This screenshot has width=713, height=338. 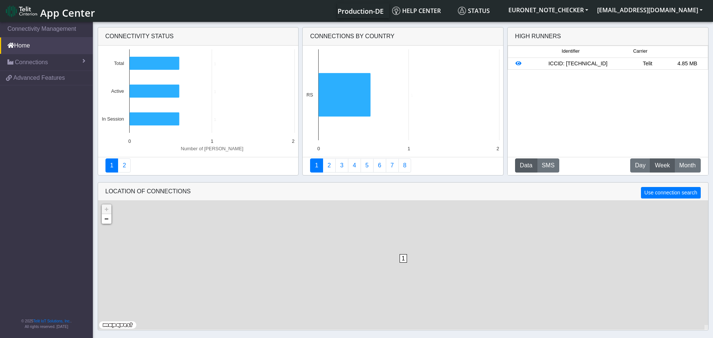 What do you see at coordinates (198, 36) in the screenshot?
I see `div: Connectivity status` at bounding box center [198, 36].